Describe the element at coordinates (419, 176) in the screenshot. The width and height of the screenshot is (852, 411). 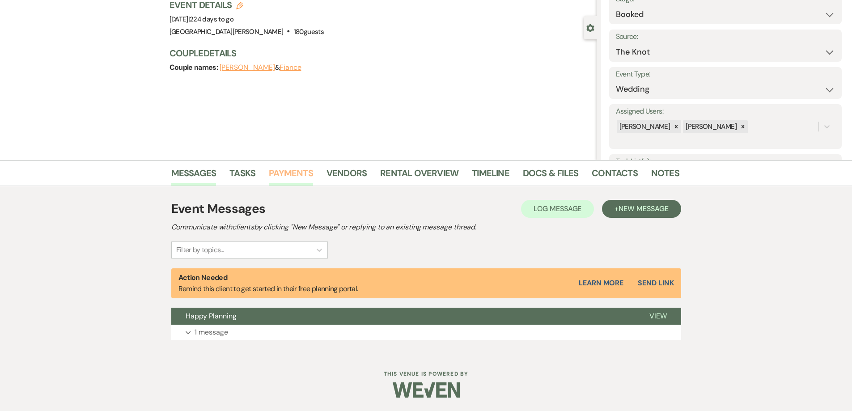
I see `a: Rental Overview` at that location.